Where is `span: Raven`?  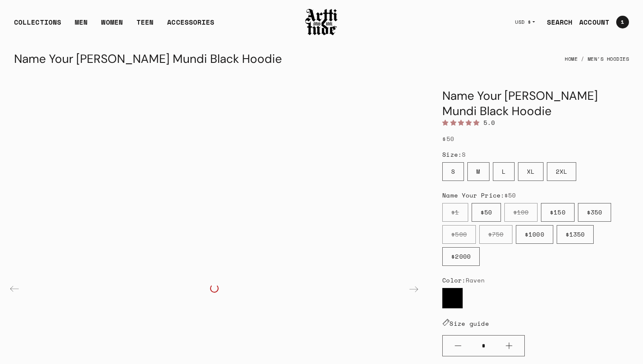
span: Raven is located at coordinates (476, 280).